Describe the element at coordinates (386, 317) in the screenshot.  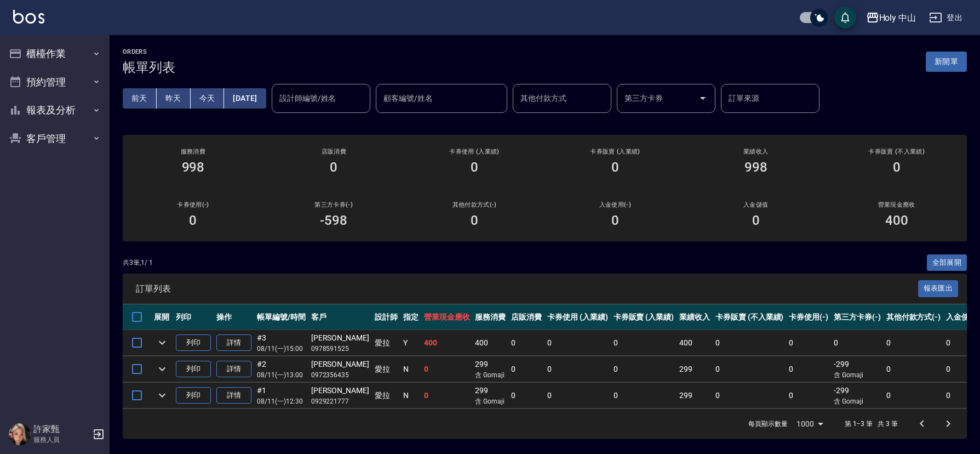
I see `th: 設計師` at that location.